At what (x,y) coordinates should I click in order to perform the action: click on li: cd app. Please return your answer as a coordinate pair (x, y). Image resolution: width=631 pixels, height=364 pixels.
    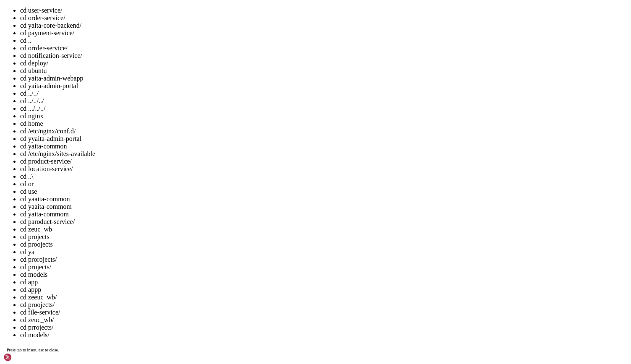
    Looking at the image, I should click on (324, 282).